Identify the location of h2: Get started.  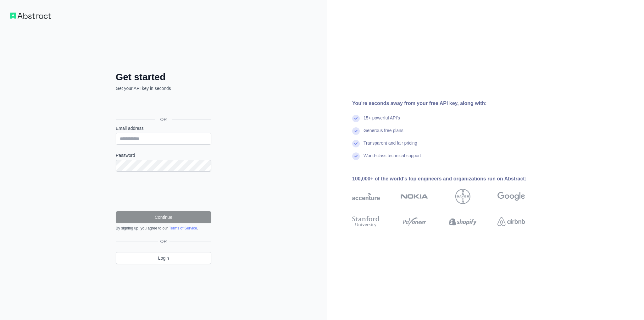
(163, 77).